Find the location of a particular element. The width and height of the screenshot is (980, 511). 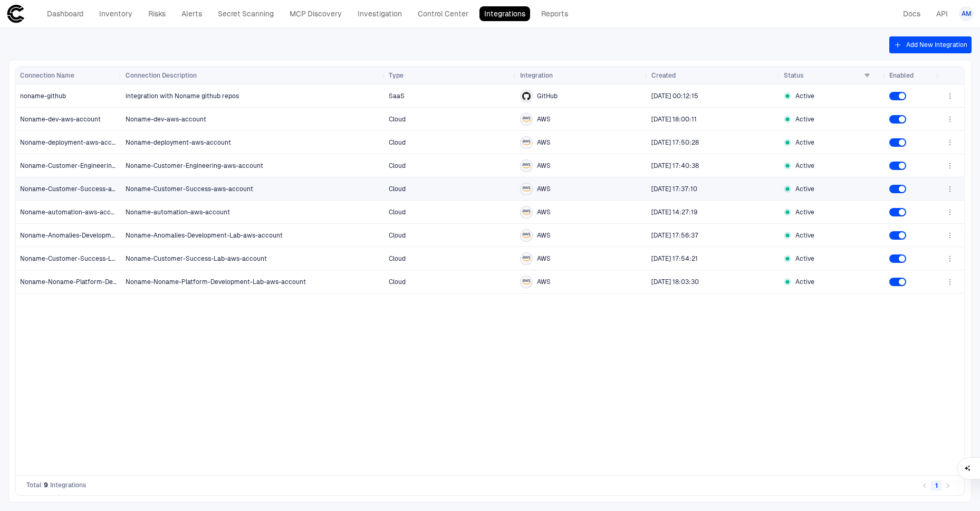

a: Secret Scanning is located at coordinates (245, 14).